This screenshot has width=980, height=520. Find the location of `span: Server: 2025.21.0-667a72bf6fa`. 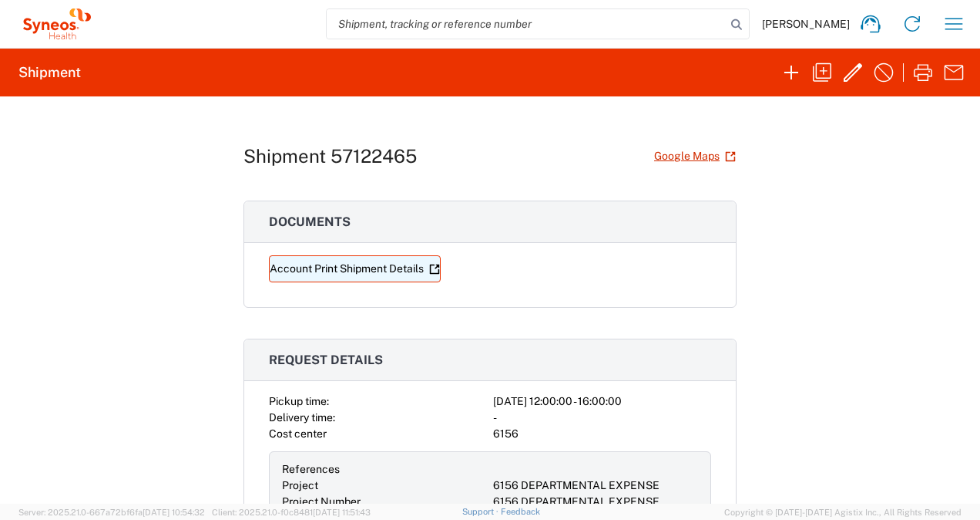

span: Server: 2025.21.0-667a72bf6fa is located at coordinates (112, 512).